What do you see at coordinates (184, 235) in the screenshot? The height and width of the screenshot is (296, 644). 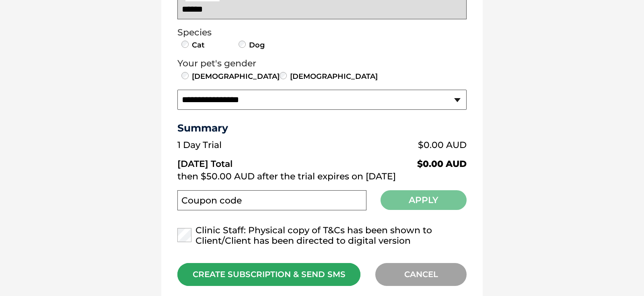 I see `input: Clinic Staff: Physical copy of T&Cs has been shown to Client/Client has been directed to digital ...` at bounding box center [184, 235].